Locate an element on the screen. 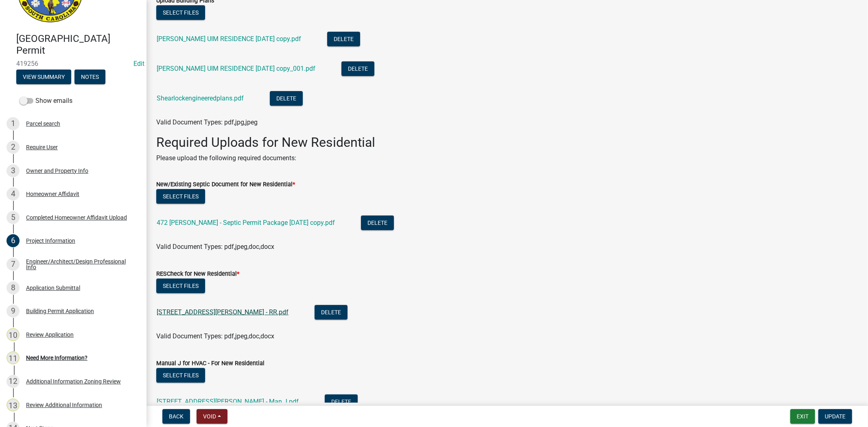  div: Parcel search is located at coordinates (43, 123).